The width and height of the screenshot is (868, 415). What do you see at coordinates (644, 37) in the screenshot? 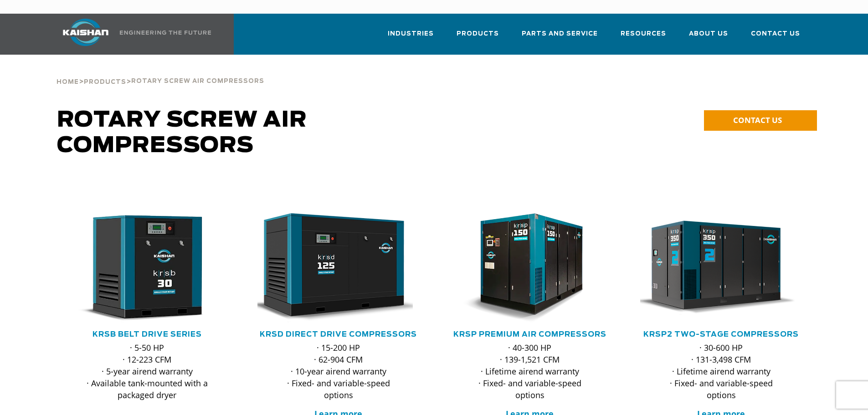
I see `a: Resources` at bounding box center [644, 37].